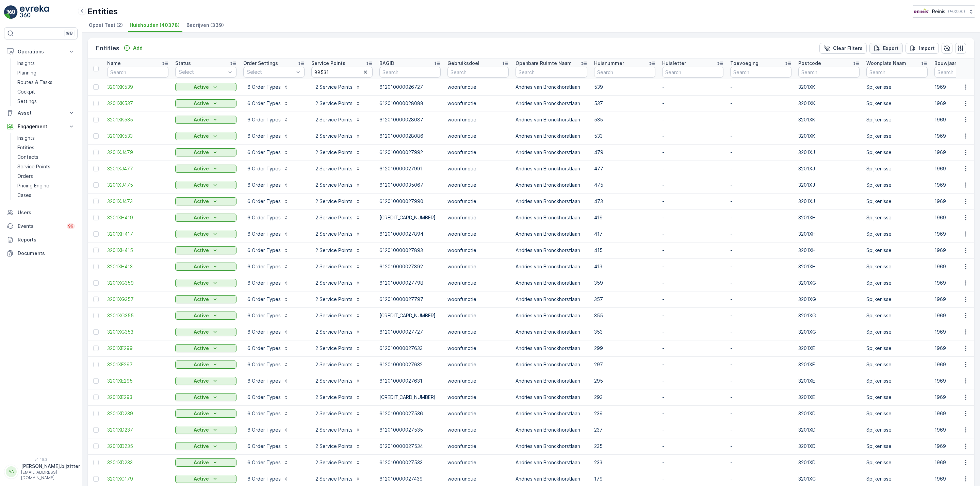 The image size is (980, 486). What do you see at coordinates (138, 250) in the screenshot?
I see `span: 3201XH415` at bounding box center [138, 250].